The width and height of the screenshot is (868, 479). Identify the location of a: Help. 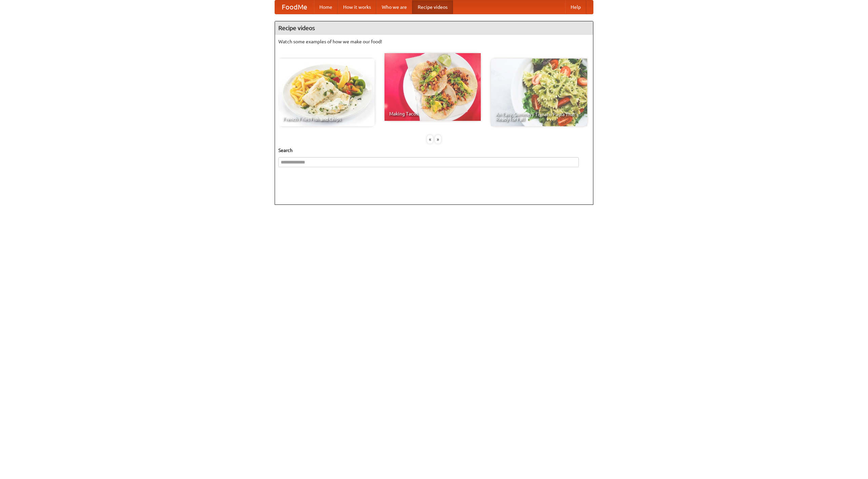
(576, 7).